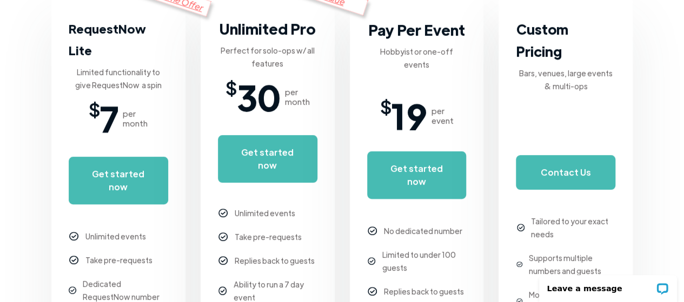 This screenshot has height=302, width=684. I want to click on button: Open LiveChat chat widget, so click(131, 21).